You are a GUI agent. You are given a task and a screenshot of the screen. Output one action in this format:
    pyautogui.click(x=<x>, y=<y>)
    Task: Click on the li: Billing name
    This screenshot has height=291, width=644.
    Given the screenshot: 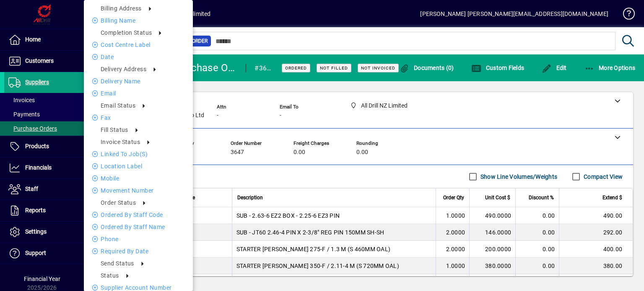 What is the action you would take?
    pyautogui.click(x=139, y=20)
    